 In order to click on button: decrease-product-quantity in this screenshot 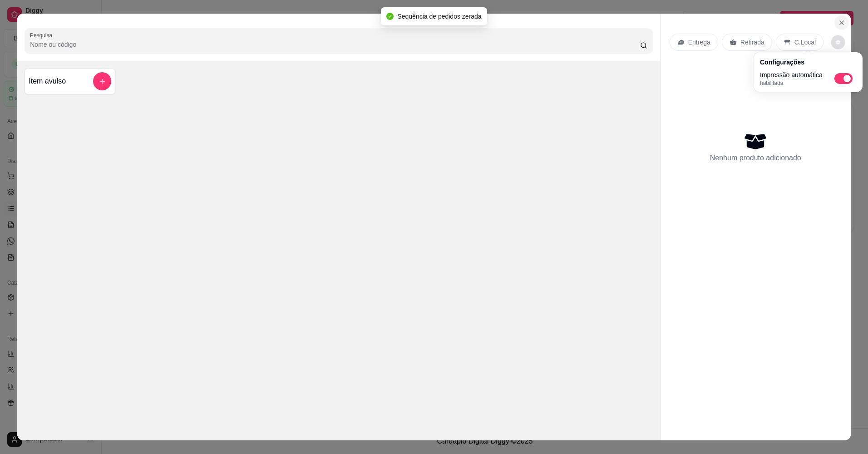, I will do `click(838, 41)`.